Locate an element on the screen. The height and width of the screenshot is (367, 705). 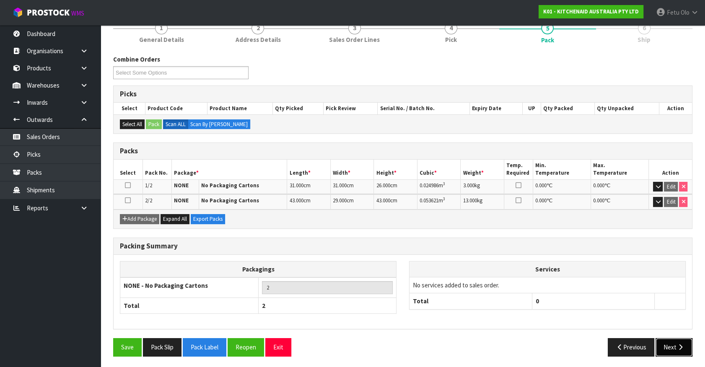
th: Qty Packed is located at coordinates (567, 109).